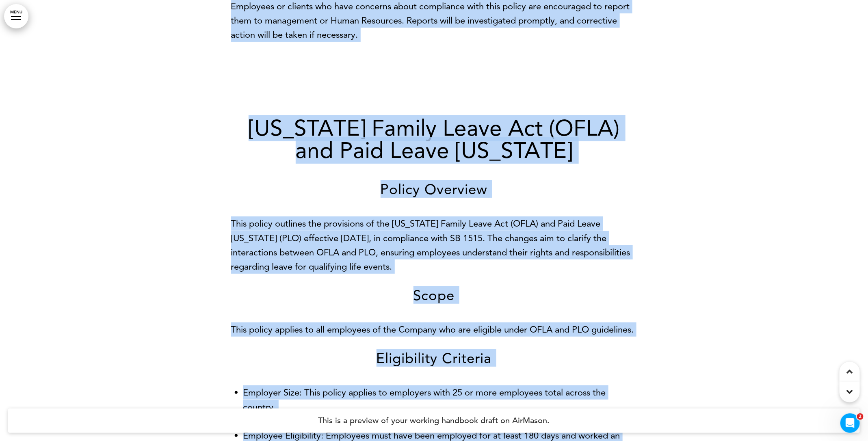  What do you see at coordinates (860, 417) in the screenshot?
I see `span: 2` at bounding box center [860, 417].